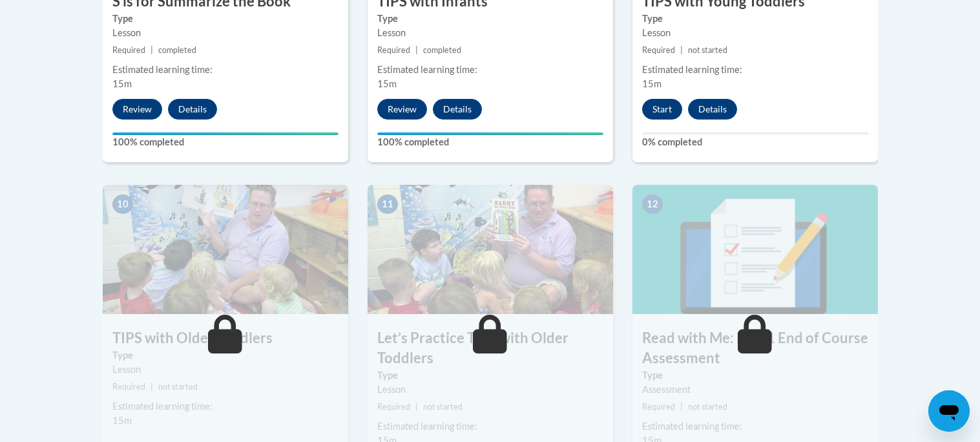  What do you see at coordinates (490, 348) in the screenshot?
I see `h3: Let’s Practice TIPS with Older Toddlers` at bounding box center [490, 348].